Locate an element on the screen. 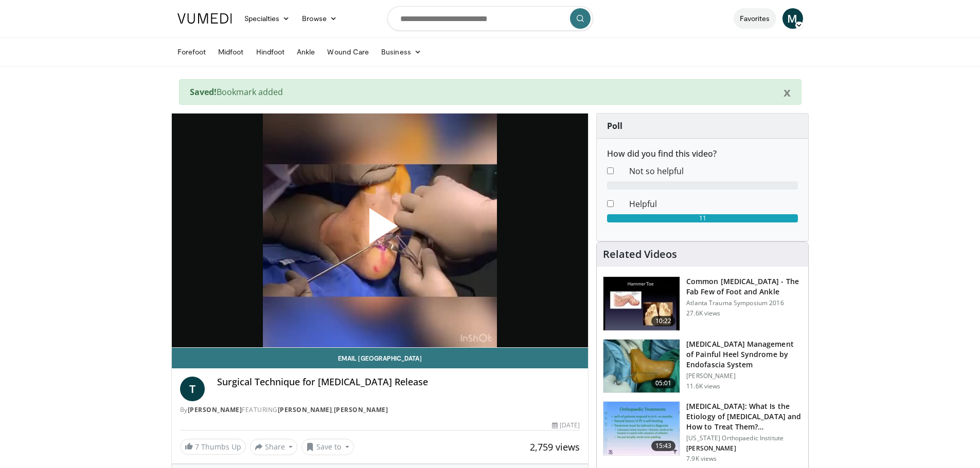 This screenshot has width=980, height=468. button: Save to is located at coordinates (327, 447).